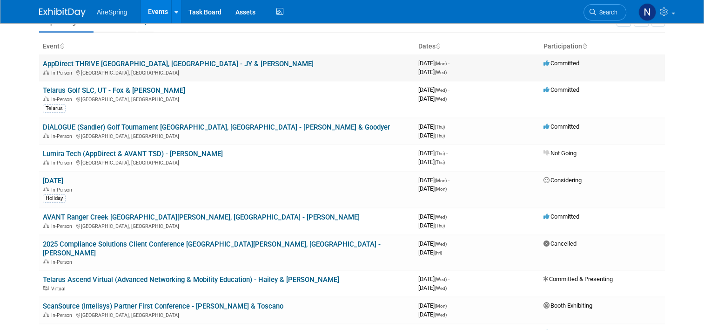 Image resolution: width=704 pixels, height=330 pixels. Describe the element at coordinates (578, 278) in the screenshot. I see `span: Committed & Presenting` at that location.